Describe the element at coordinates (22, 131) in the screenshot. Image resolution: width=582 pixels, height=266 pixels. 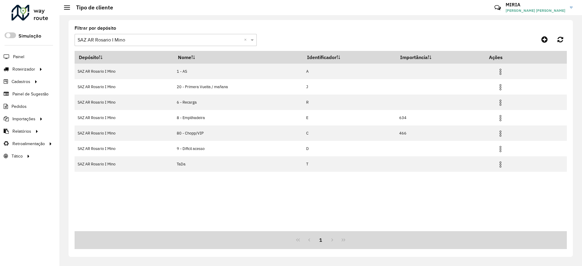
I see `span: Relatórios` at that location.